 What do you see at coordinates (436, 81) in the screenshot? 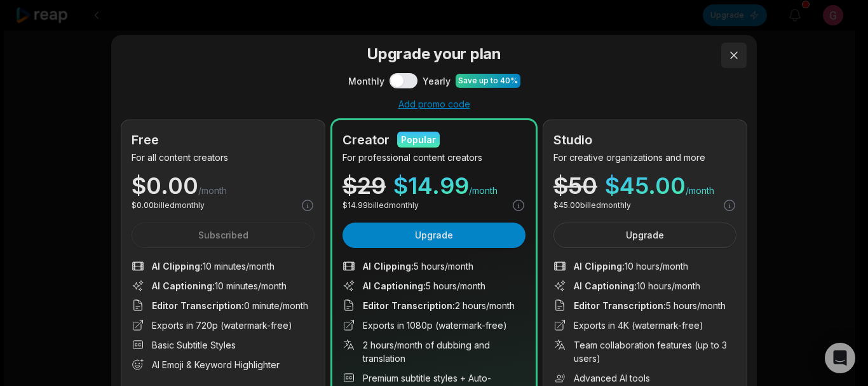
I see `span: Yearly` at bounding box center [436, 81].